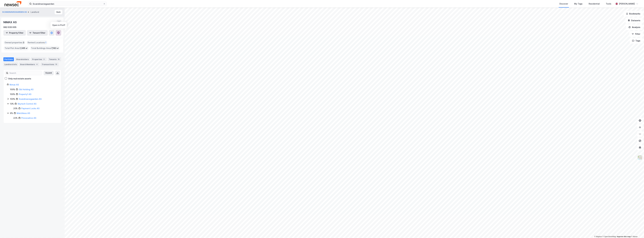  What do you see at coordinates (49, 73) in the screenshot?
I see `button: Expand` at bounding box center [49, 73].